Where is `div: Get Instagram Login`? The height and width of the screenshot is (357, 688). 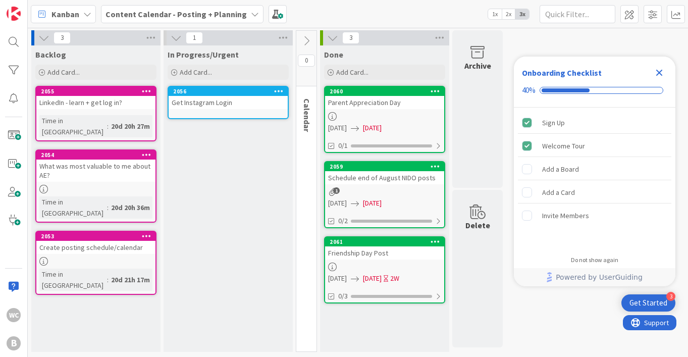
div: Get Instagram Login is located at coordinates (228, 102).